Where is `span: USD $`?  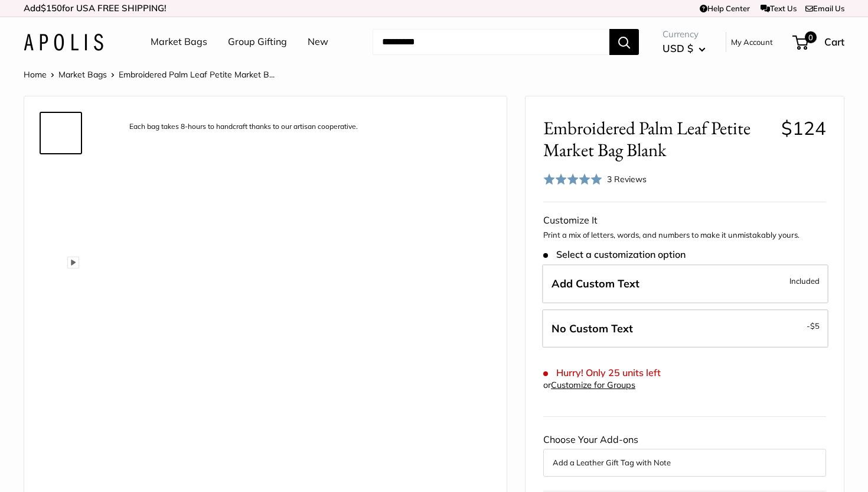
span: USD $ is located at coordinates (679, 48).